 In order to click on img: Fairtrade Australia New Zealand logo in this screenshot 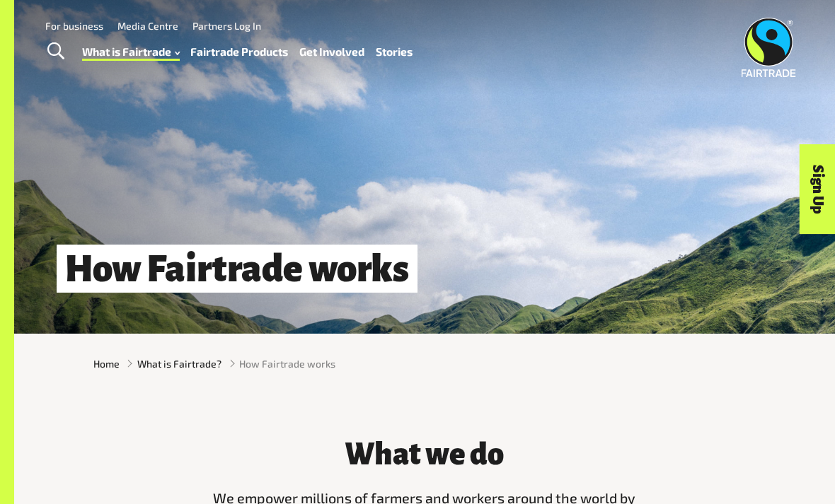, I will do `click(767, 48)`.